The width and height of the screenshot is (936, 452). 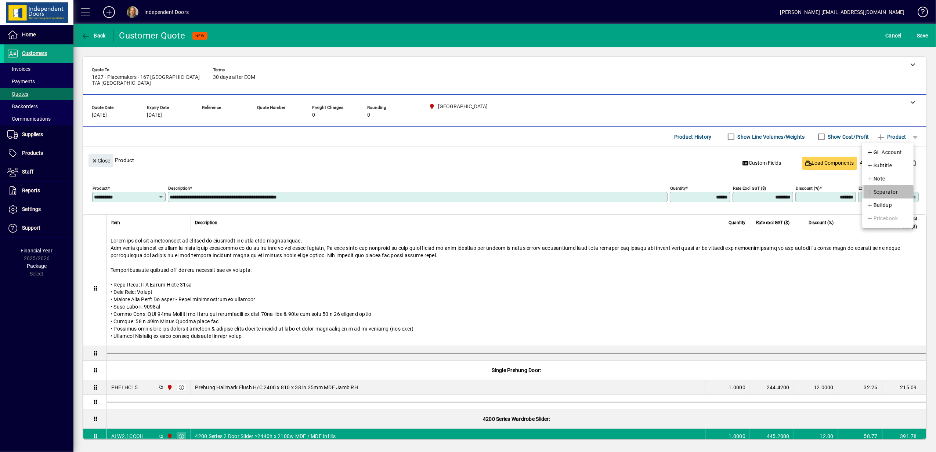 What do you see at coordinates (888, 205) in the screenshot?
I see `button: Buildup` at bounding box center [888, 205].